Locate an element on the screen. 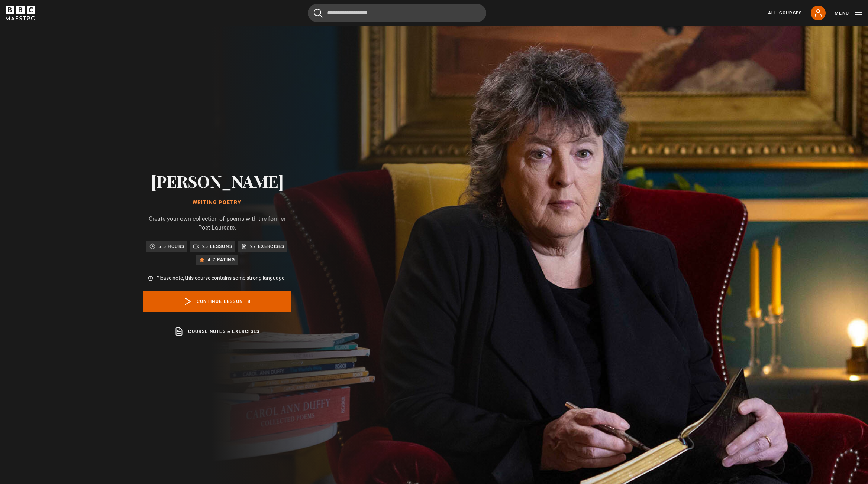  p: 27 exercises is located at coordinates (267, 247).